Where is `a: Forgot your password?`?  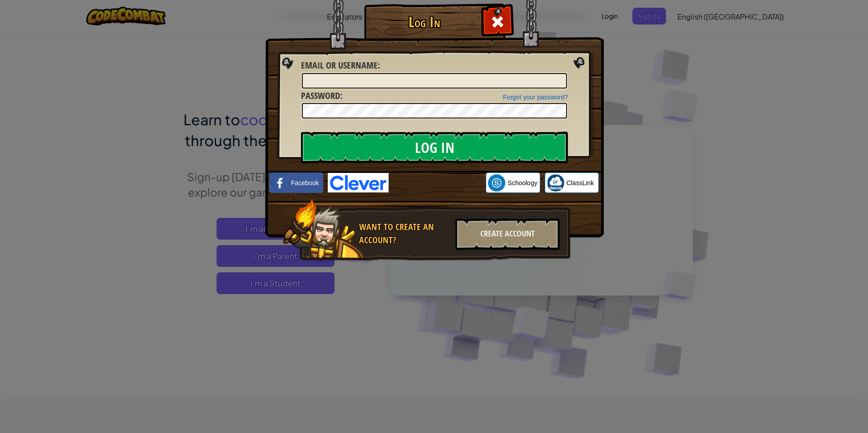 a: Forgot your password? is located at coordinates (535, 97).